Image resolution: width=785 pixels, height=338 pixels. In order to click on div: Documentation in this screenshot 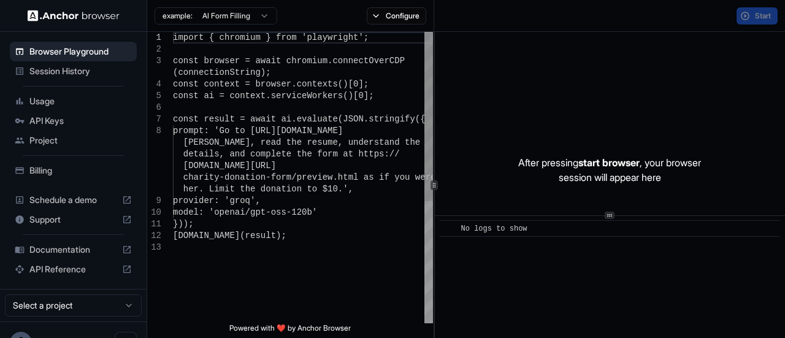, I will do `click(73, 250)`.